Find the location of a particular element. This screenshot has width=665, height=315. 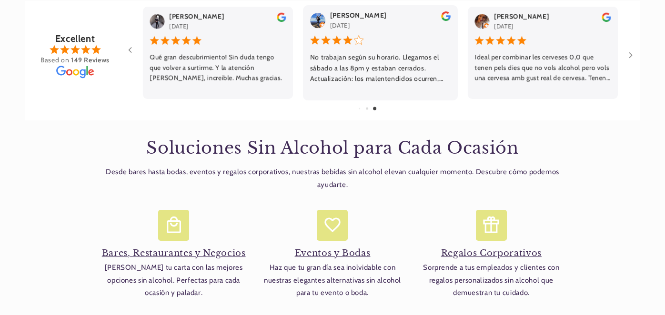

h4: Regalos Corporativos is located at coordinates (491, 253).